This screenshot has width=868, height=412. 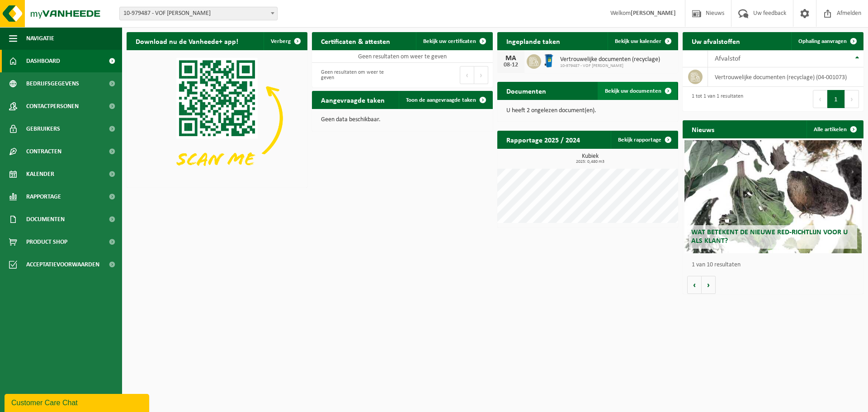 What do you see at coordinates (637, 91) in the screenshot?
I see `a: Bekijk uw documenten` at bounding box center [637, 91].